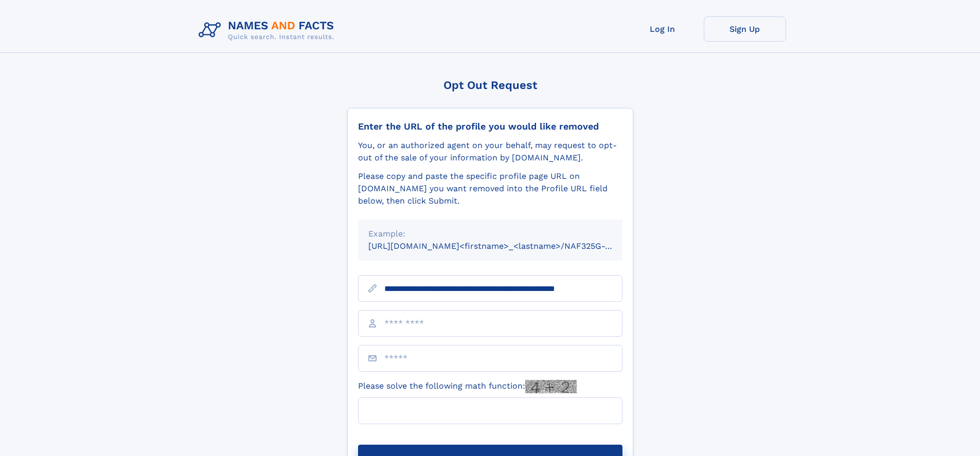 The width and height of the screenshot is (980, 456). Describe the element at coordinates (662, 29) in the screenshot. I see `a: Log In` at that location.